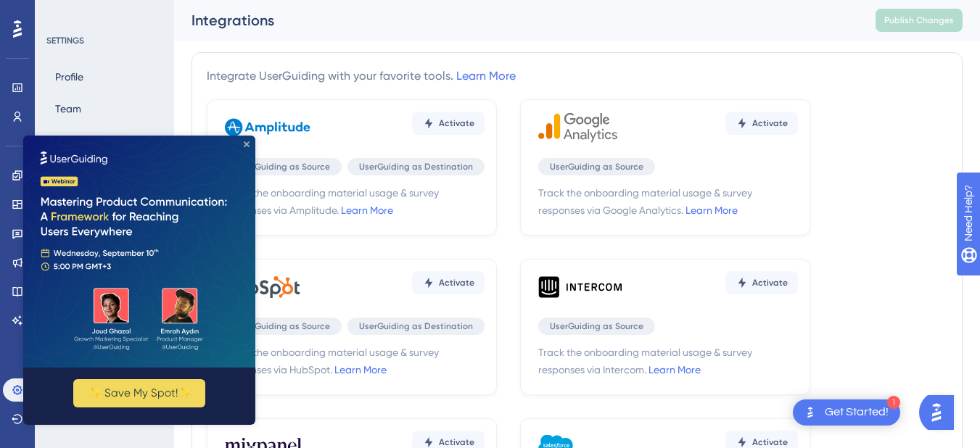 Image resolution: width=980 pixels, height=448 pixels. I want to click on div: 1, so click(893, 402).